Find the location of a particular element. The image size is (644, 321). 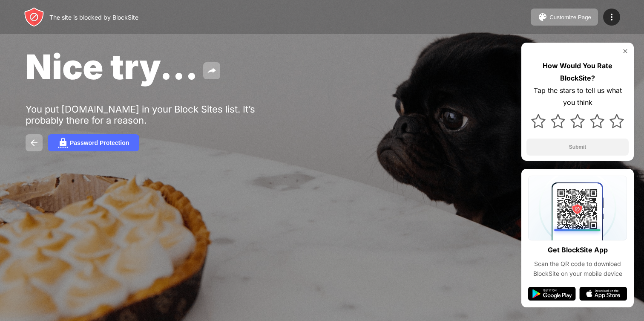

div: The site is blocked by BlockSite is located at coordinates (94, 17).